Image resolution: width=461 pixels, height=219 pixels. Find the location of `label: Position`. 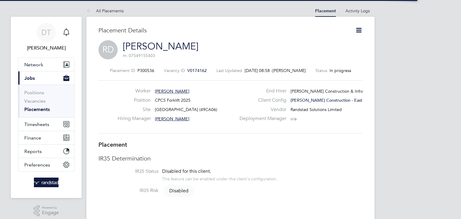

label: Position is located at coordinates (134, 100).